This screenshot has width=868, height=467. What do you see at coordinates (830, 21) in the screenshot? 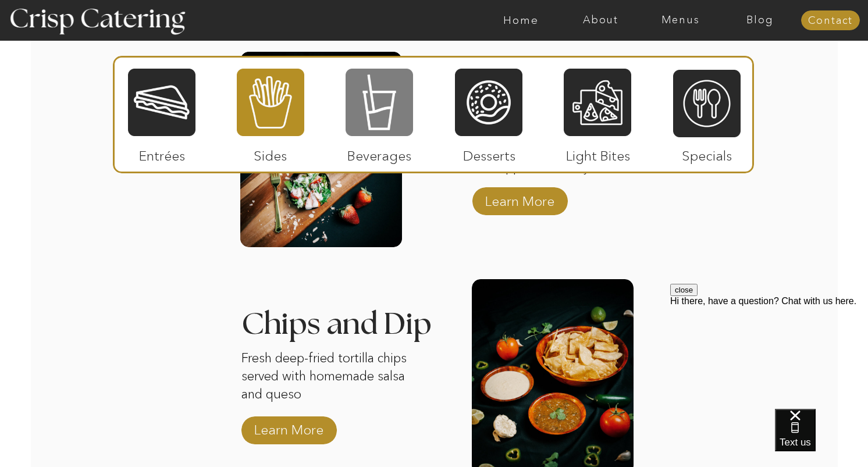
I see `a: Contact` at bounding box center [830, 21].